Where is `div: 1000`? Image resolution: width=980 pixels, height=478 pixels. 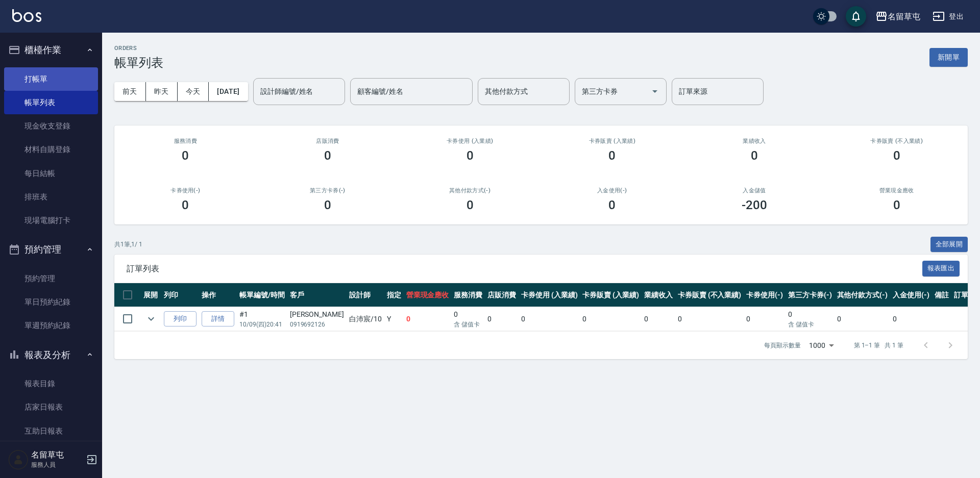
div: 1000 is located at coordinates (821, 345).